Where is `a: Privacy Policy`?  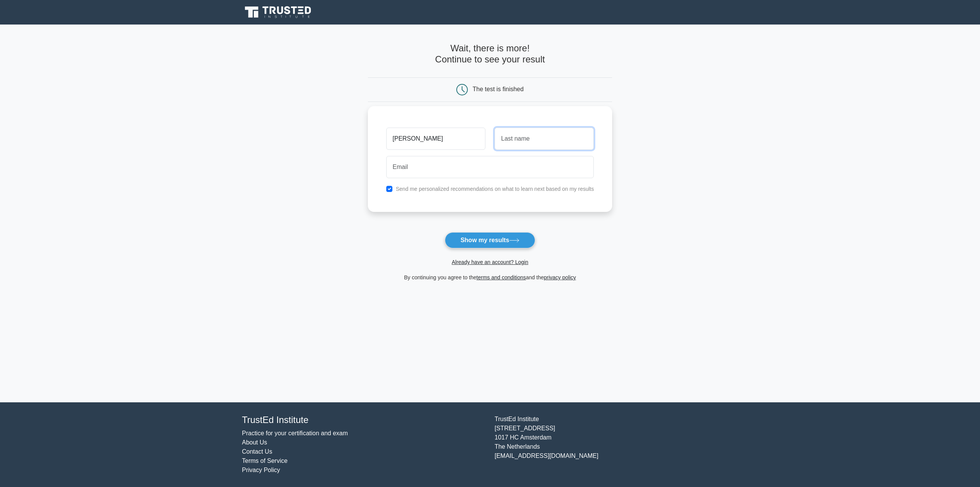
a: Privacy Policy is located at coordinates (261, 470).